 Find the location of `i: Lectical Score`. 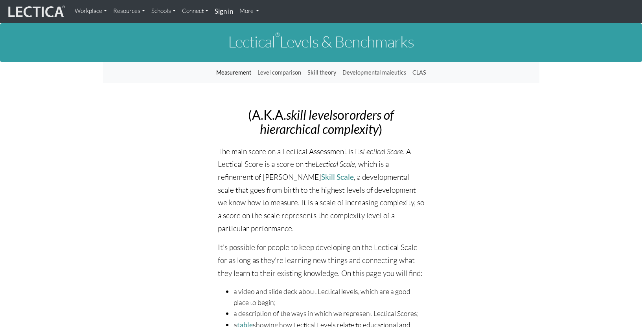

i: Lectical Score is located at coordinates (383, 152).